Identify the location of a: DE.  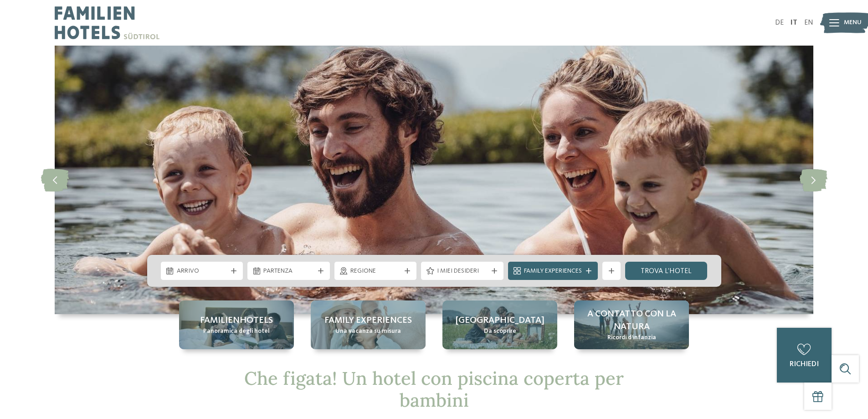
(779, 23).